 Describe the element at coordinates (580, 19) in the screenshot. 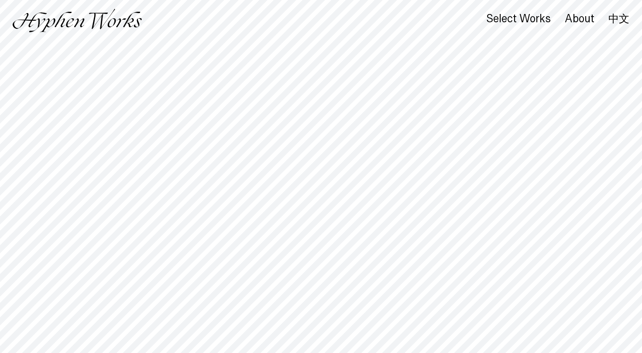

I see `div: About` at that location.